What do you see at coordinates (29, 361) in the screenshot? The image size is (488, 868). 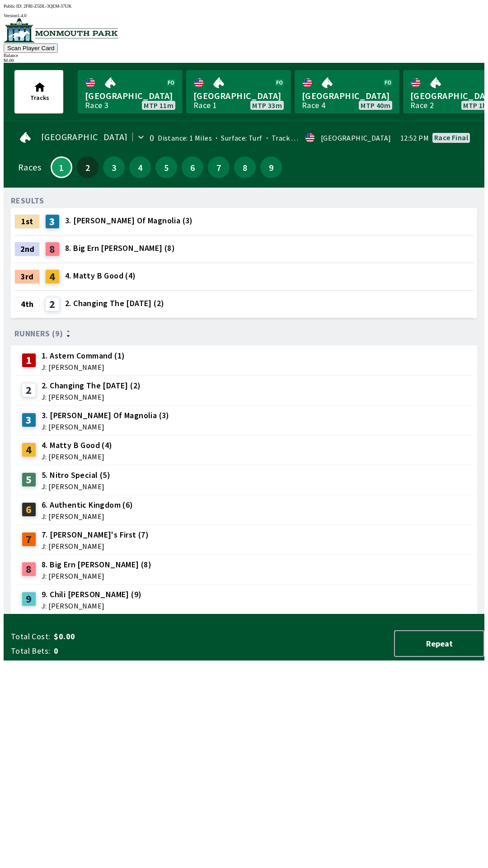 I see `div: 1` at bounding box center [29, 361].